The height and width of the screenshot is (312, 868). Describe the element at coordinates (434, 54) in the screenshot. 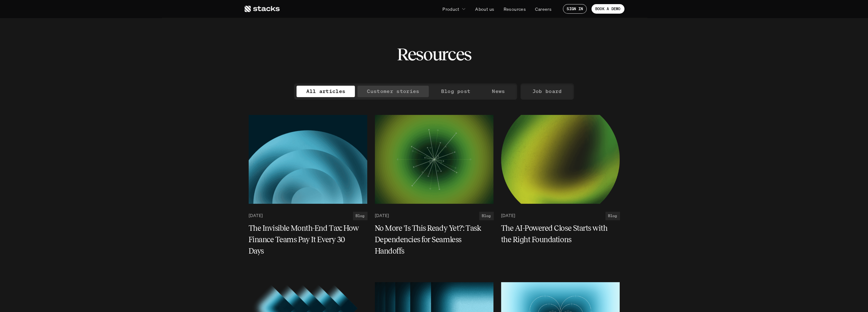

I see `h2: Resources` at that location.